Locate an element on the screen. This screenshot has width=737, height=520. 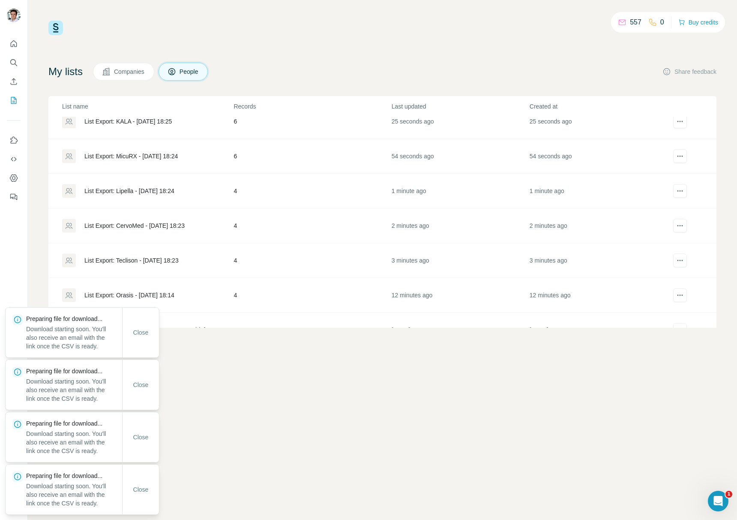
span: 1 is located at coordinates (729, 494).